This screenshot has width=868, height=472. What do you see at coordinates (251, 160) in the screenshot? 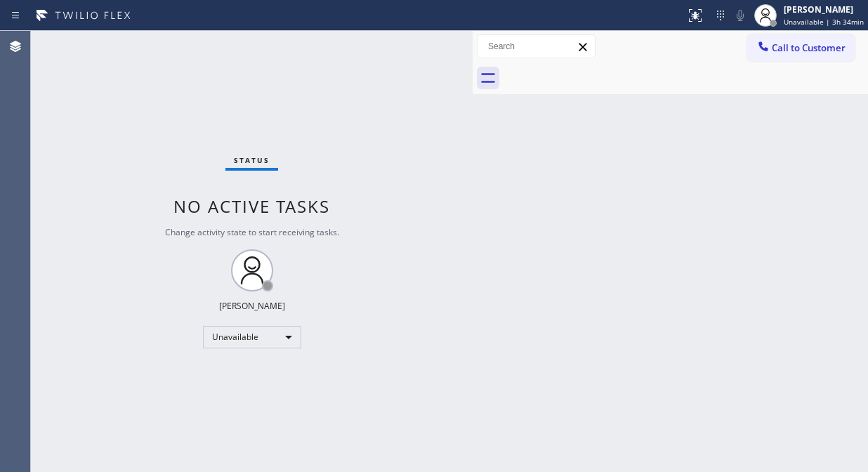
I see `span: Status` at bounding box center [251, 160].